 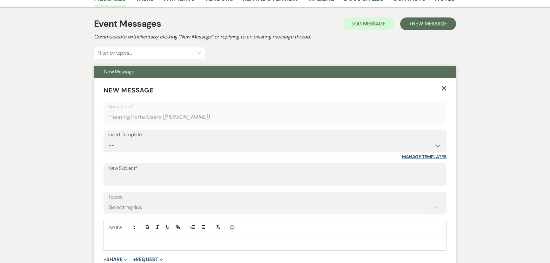 I want to click on button: Request, so click(x=148, y=259).